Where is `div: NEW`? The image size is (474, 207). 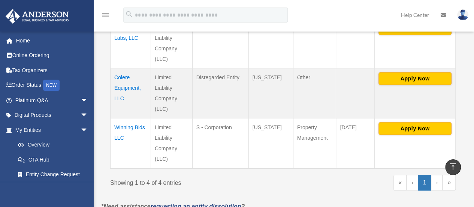
div: NEW is located at coordinates (51, 85).